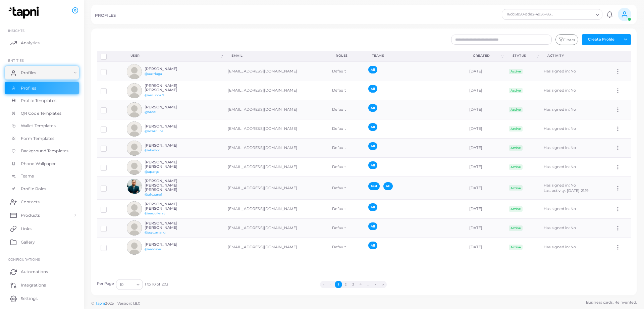 This screenshot has width=644, height=309. Describe the element at coordinates (30, 215) in the screenshot. I see `span: Products` at that location.